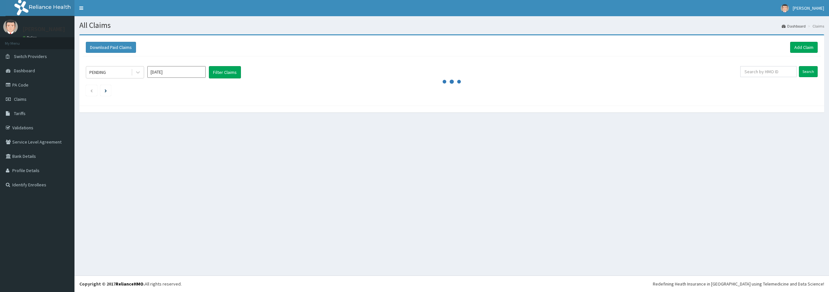 This screenshot has width=829, height=292. What do you see at coordinates (30, 56) in the screenshot?
I see `span: Switch Providers` at bounding box center [30, 56].